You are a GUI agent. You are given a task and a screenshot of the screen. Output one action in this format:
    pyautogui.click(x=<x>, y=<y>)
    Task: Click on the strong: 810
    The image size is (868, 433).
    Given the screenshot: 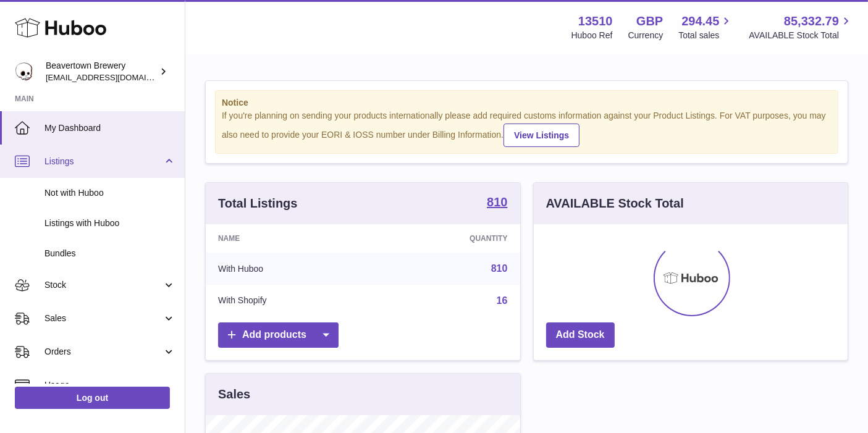 What is the action you would take?
    pyautogui.click(x=496, y=202)
    